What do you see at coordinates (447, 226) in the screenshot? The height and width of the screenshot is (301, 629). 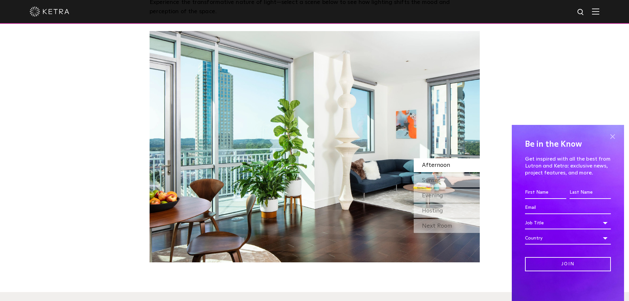 I see `div: Next Room` at bounding box center [447, 226].